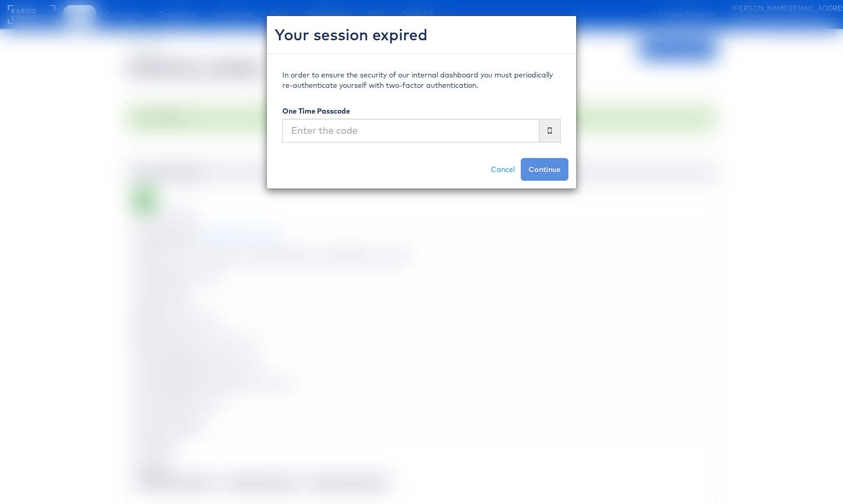  Describe the element at coordinates (545, 169) in the screenshot. I see `button: Continue` at that location.